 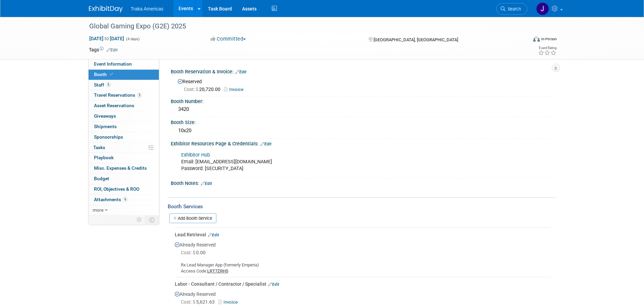 I want to click on a: Budget, so click(x=124, y=179).